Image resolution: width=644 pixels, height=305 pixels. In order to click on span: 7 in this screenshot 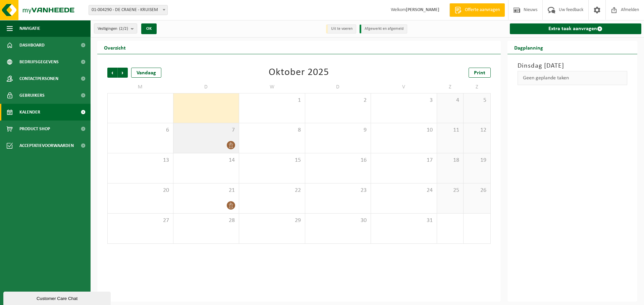, I will do `click(206, 130)`.